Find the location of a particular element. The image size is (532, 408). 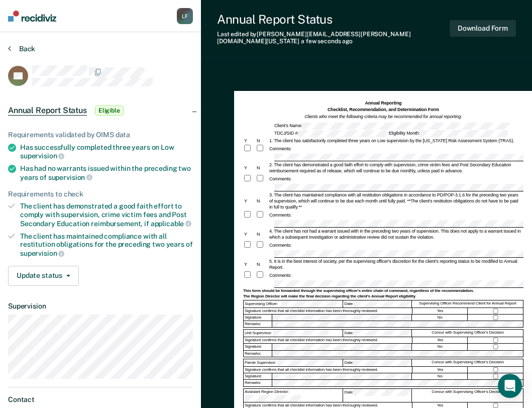

div: This form should be forwarded through the supervising officer's entire chain of command, regardle... is located at coordinates (383, 291).